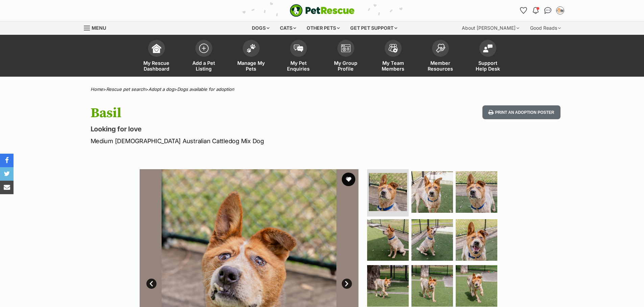 Image resolution: width=644 pixels, height=307 pixels. I want to click on a: Favourites, so click(524, 11).